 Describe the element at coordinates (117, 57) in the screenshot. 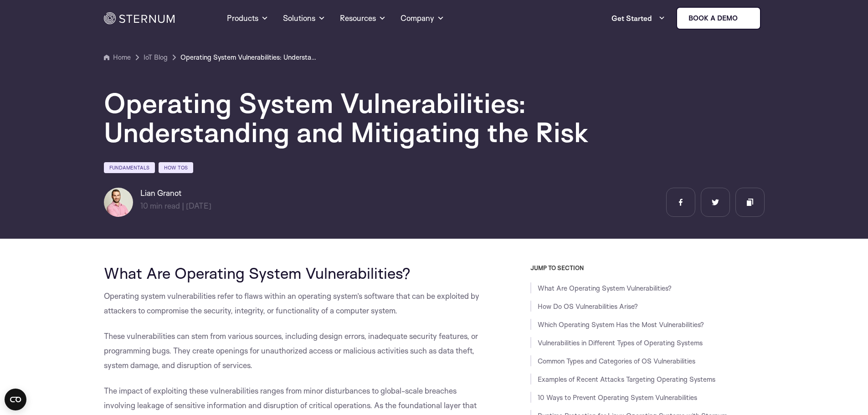

I see `a: Home` at that location.